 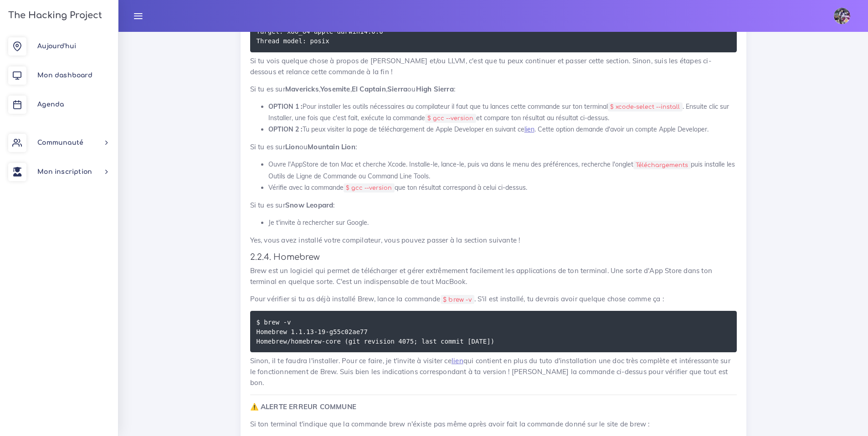 I want to click on code: Configured with: --prefix=/Library/Developer/CommandLineTools/usr --with-gxx-include-dir=/usr/inc..., so click(x=469, y=26).